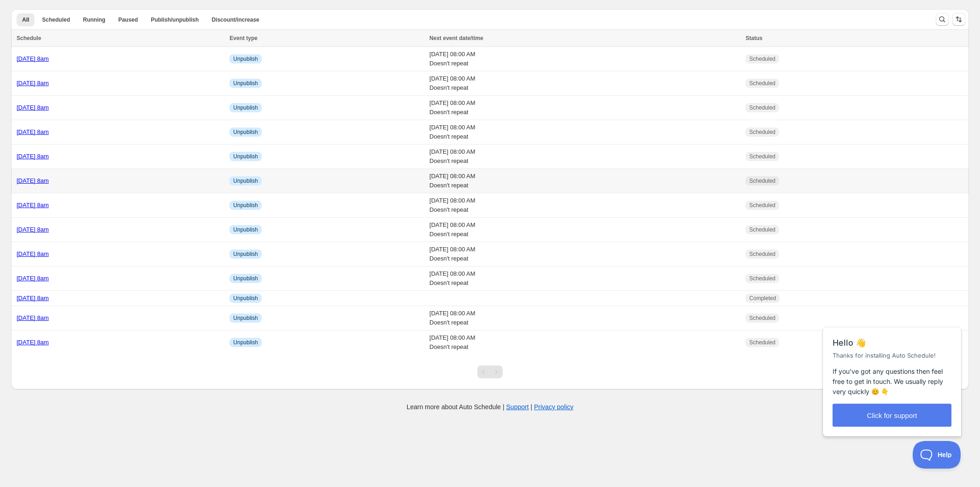 The height and width of the screenshot is (487, 980). I want to click on span: All, so click(25, 20).